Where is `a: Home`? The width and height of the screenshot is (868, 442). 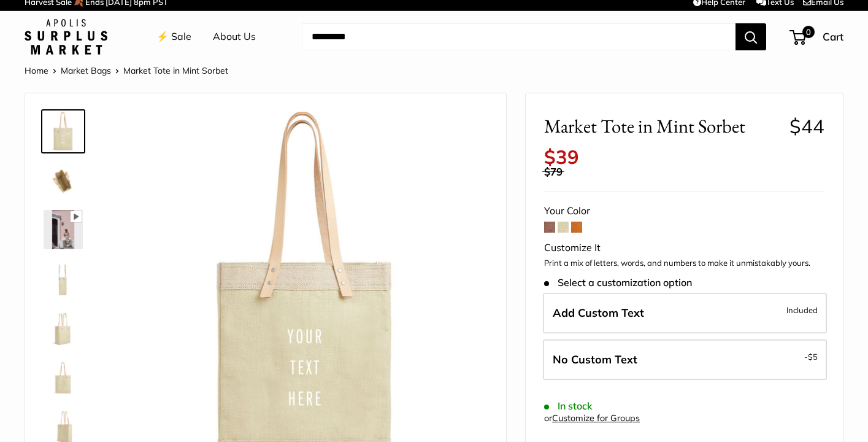 a: Home is located at coordinates (37, 70).